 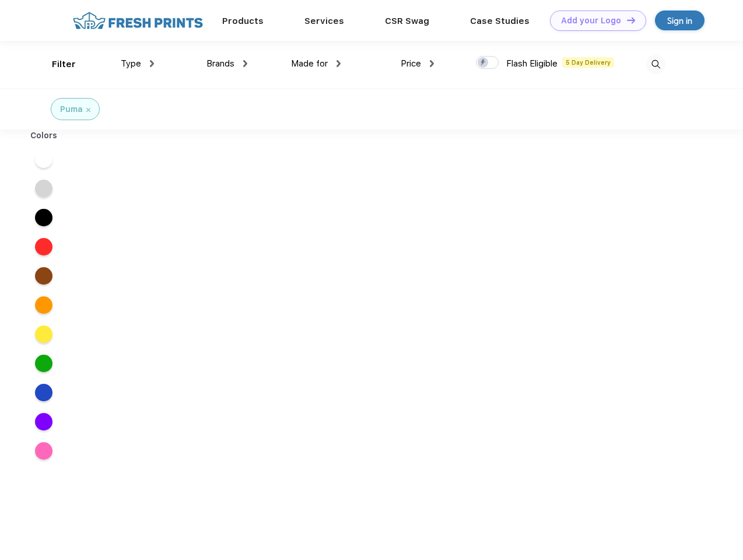 I want to click on div: Add your Logo, so click(x=591, y=20).